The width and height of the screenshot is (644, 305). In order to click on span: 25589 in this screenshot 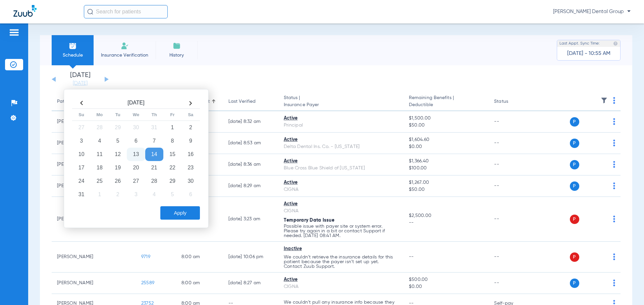, I will do `click(147, 283)`.